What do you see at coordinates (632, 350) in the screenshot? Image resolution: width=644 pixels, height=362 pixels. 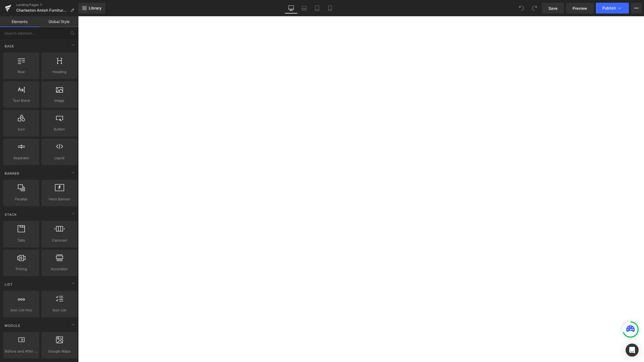 I see `div: Open Intercom Messenger` at bounding box center [632, 350].